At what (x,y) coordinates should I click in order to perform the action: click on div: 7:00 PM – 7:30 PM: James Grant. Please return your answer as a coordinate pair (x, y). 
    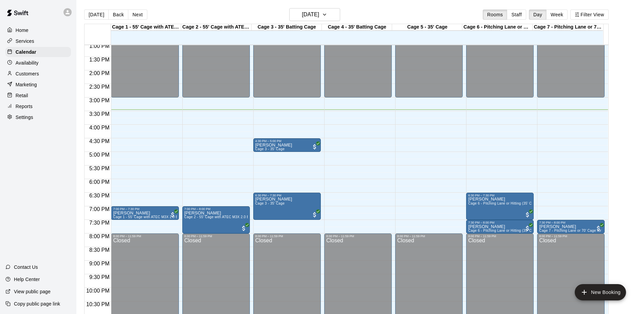
    Looking at the image, I should click on (145, 213).